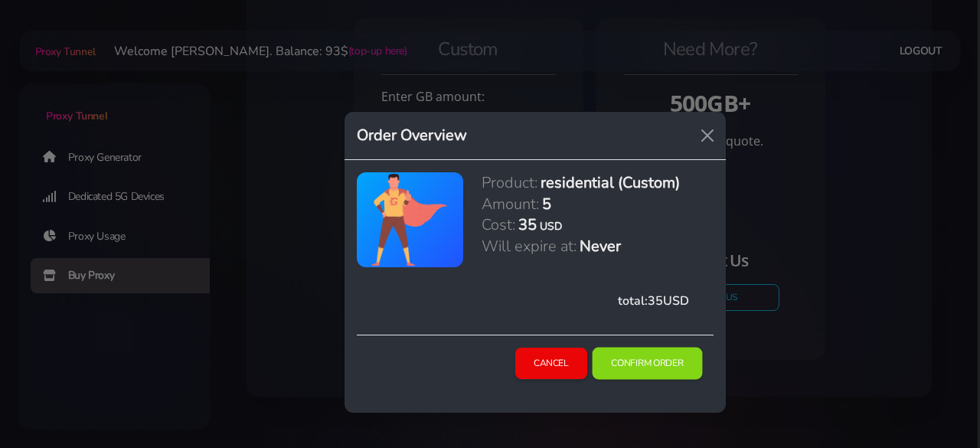 The height and width of the screenshot is (448, 980). Describe the element at coordinates (550, 226) in the screenshot. I see `h6: USD` at that location.